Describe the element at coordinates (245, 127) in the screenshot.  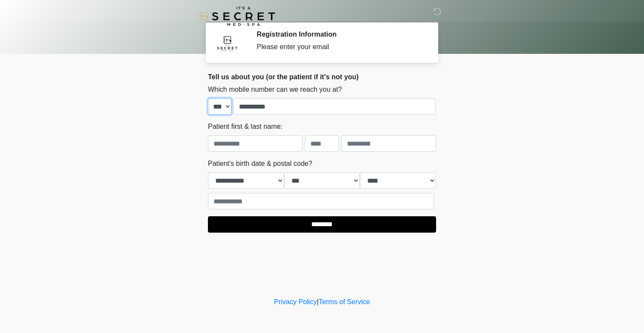
I see `label: Patient first & last name:` at that location.